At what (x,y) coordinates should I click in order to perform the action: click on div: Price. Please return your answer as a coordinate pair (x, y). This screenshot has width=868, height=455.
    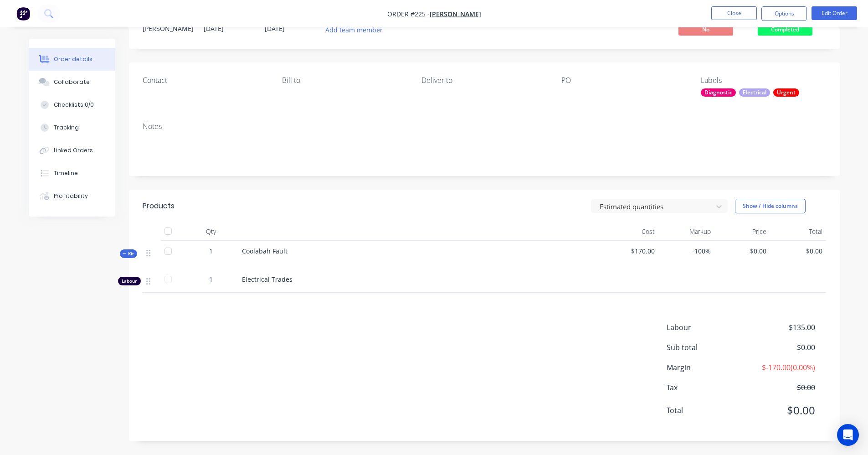
    Looking at the image, I should click on (743, 231).